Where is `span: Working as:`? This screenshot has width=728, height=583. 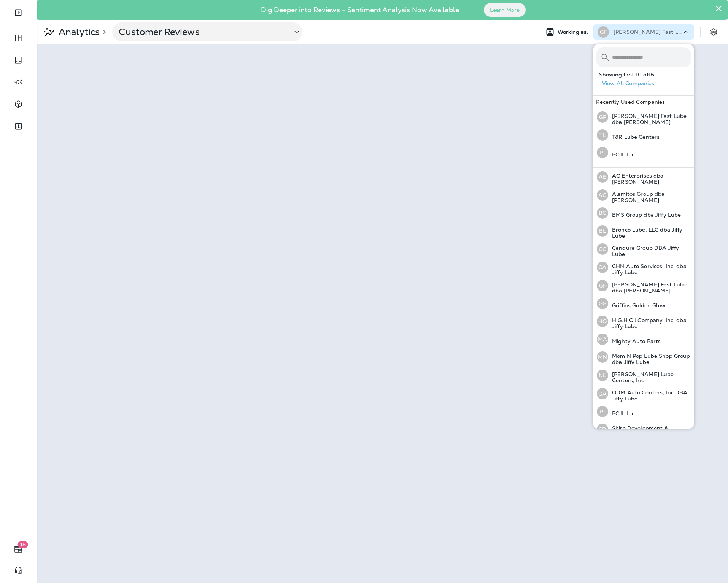 span: Working as: is located at coordinates (574, 32).